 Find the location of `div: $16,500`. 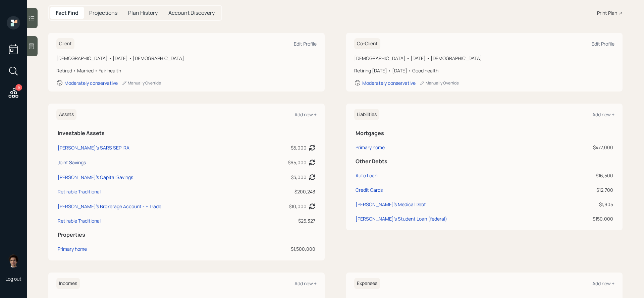

div: $16,500 is located at coordinates (588, 175).